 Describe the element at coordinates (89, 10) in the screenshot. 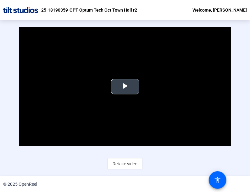

I see `p: 25-18190359-OPT-Optum Tech Oct Town Hall r2` at that location.